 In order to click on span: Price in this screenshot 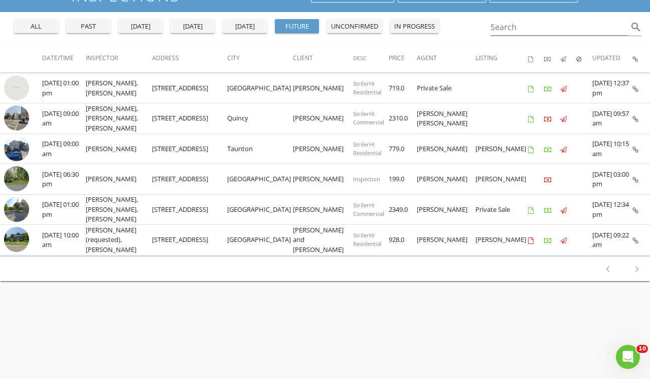, I will do `click(397, 58)`.